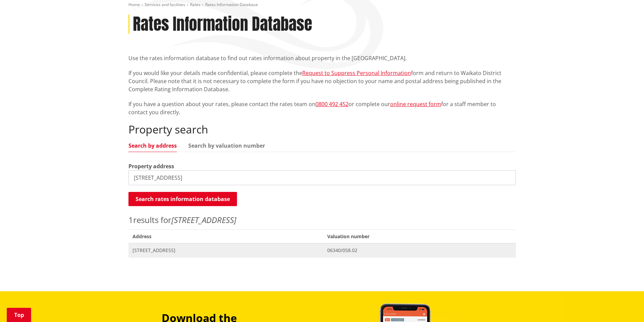 The height and width of the screenshot is (322, 644). I want to click on a: Services and facilities, so click(165, 4).